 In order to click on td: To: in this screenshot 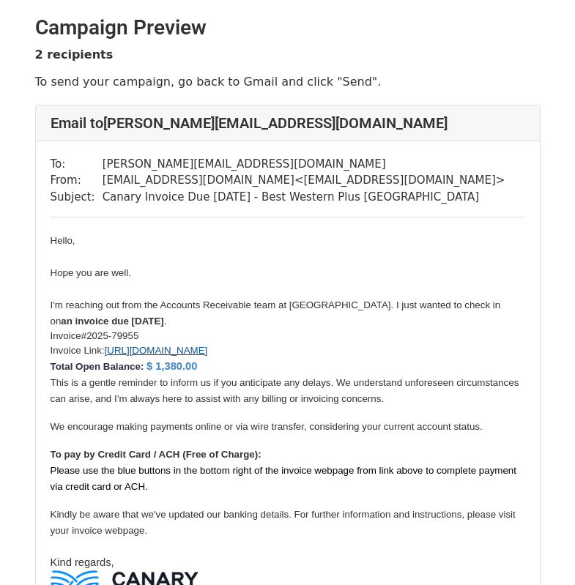, I will do `click(76, 164)`.